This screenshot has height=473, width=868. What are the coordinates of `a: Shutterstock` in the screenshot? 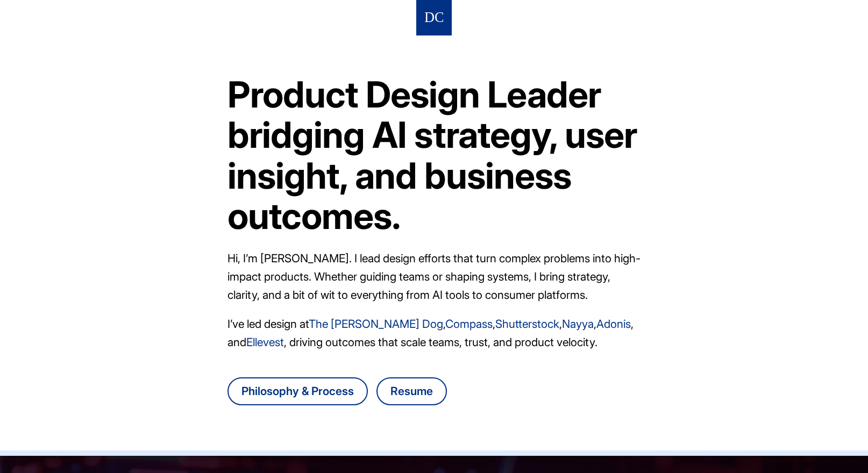 It's located at (528, 324).